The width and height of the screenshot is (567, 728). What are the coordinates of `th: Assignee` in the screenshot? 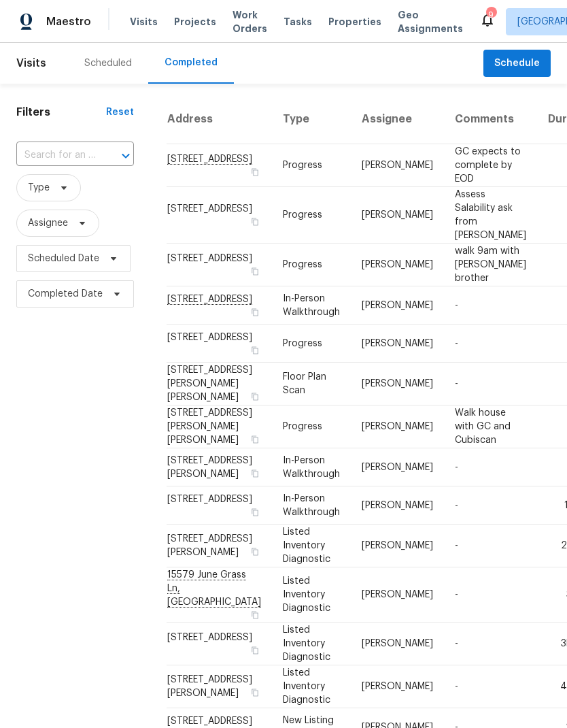 It's located at (397, 119).